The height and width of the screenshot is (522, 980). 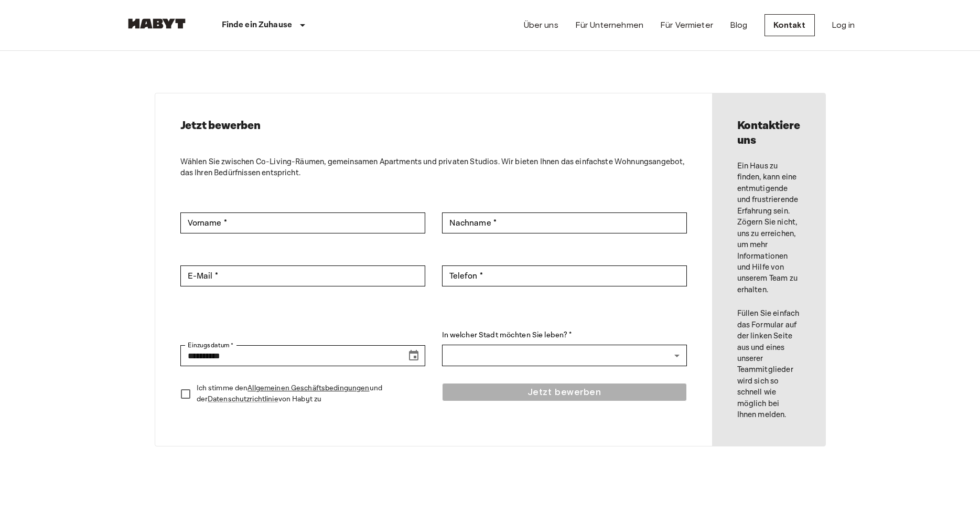 What do you see at coordinates (541, 25) in the screenshot?
I see `a: Über uns` at bounding box center [541, 25].